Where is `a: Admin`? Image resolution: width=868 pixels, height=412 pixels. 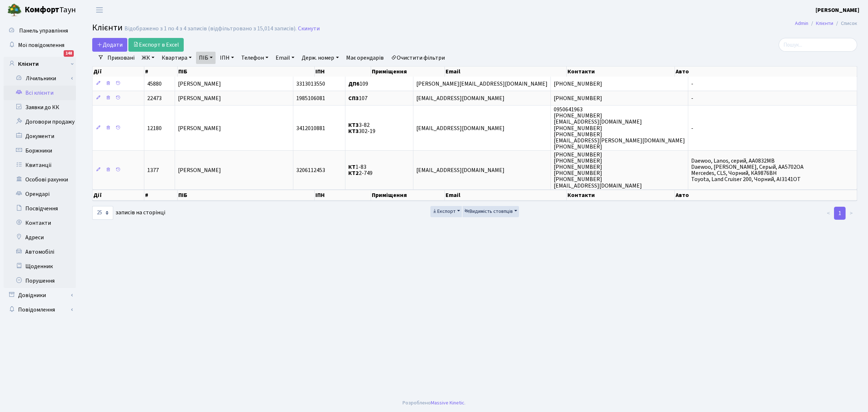 a: Admin is located at coordinates (801, 23).